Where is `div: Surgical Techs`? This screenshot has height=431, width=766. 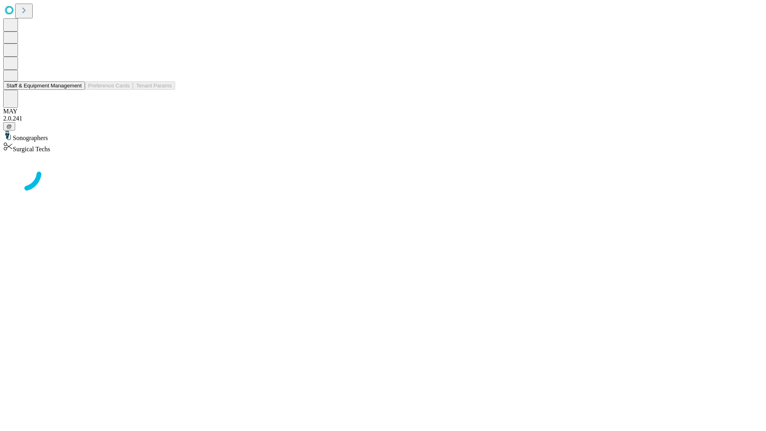
div: Surgical Techs is located at coordinates (383, 147).